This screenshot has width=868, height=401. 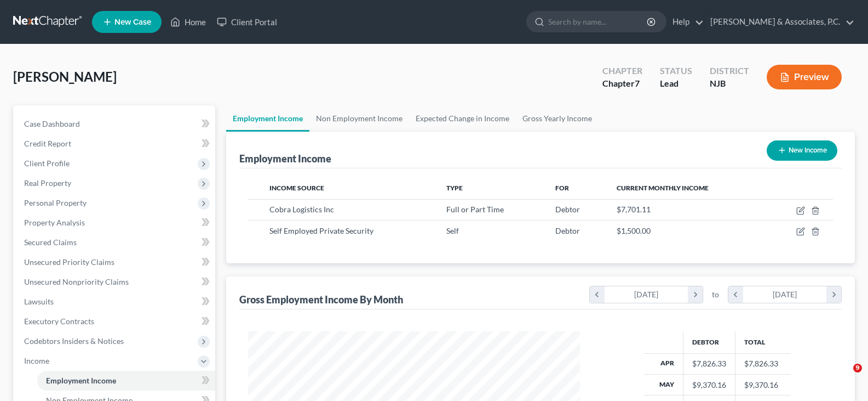 What do you see at coordinates (297, 188) in the screenshot?
I see `span: Income Source` at bounding box center [297, 188].